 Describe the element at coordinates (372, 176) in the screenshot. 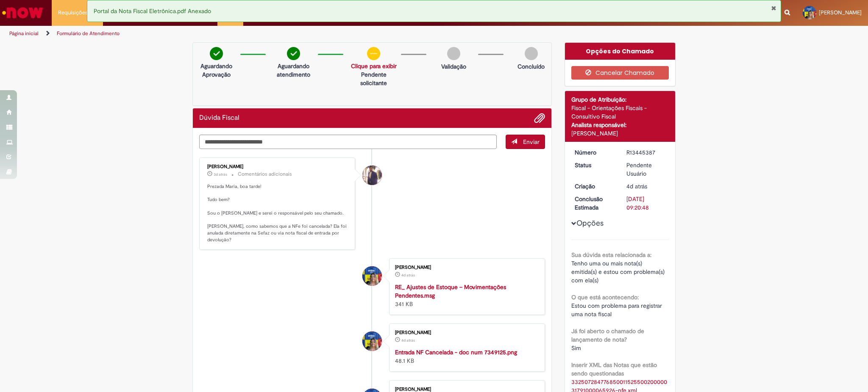

I see `div: Gabriel Rodrigues Barao` at that location.